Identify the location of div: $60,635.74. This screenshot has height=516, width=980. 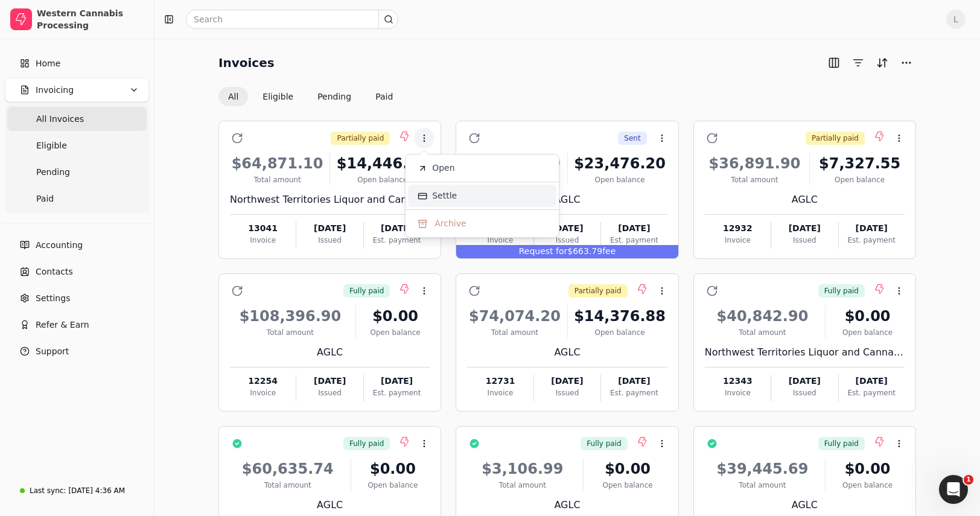
(288, 469).